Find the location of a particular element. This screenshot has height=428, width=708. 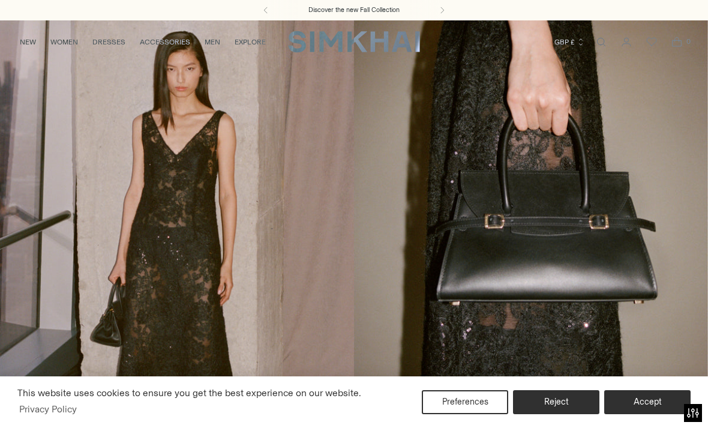

a: SIMKHAI is located at coordinates (354, 41).